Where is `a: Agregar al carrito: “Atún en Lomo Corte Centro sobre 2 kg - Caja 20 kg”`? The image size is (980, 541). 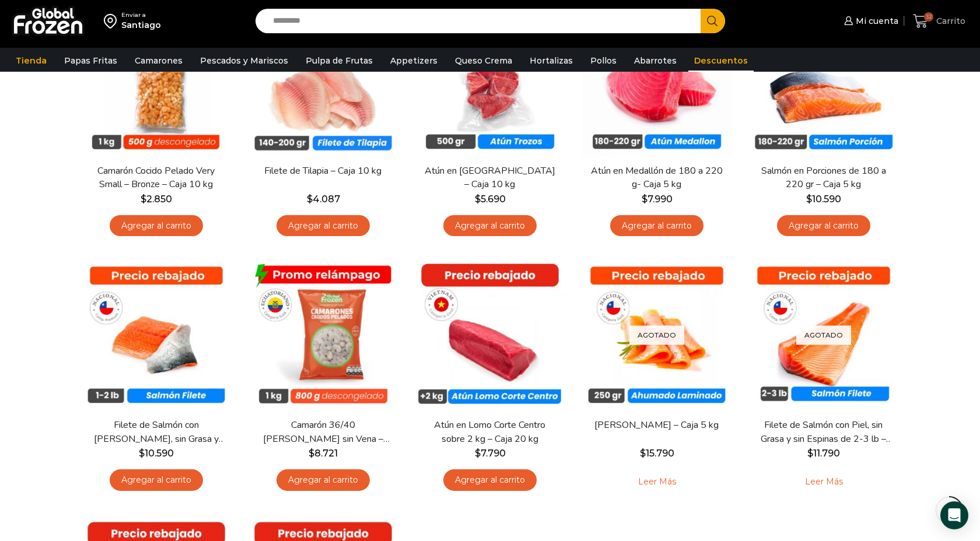
a: Agregar al carrito: “Atún en Lomo Corte Centro sobre 2 kg - Caja 20 kg” is located at coordinates (490, 480).